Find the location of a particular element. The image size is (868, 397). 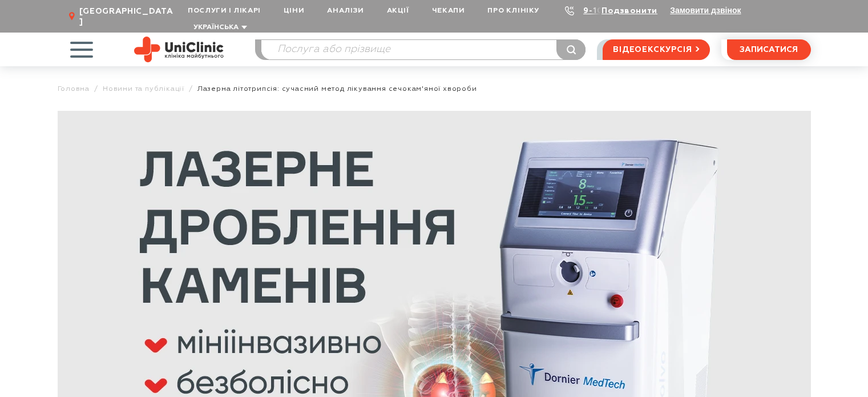

button: записатися is located at coordinates (769, 50).